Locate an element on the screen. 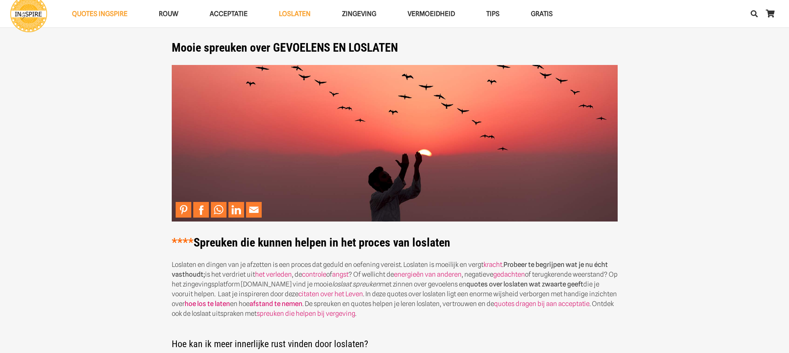 The image size is (789, 353). a: ROUWROUW Menu is located at coordinates (169, 14).